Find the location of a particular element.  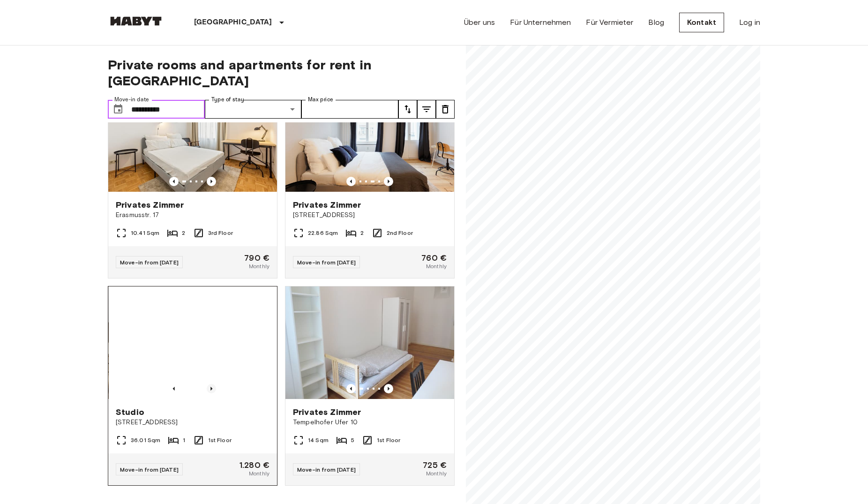

span: Erasmusstr. 17 is located at coordinates (192, 215).